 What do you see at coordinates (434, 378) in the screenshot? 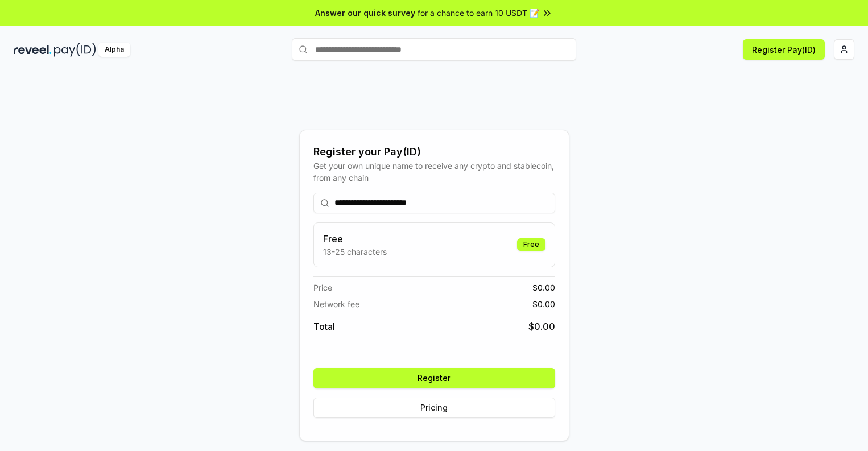
I see `button: Register` at bounding box center [434, 378].